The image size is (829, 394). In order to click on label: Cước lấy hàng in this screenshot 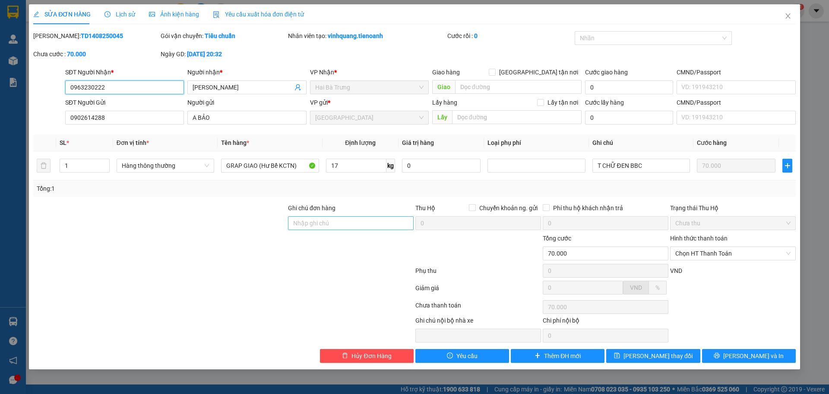, I will do `click(605, 102)`.